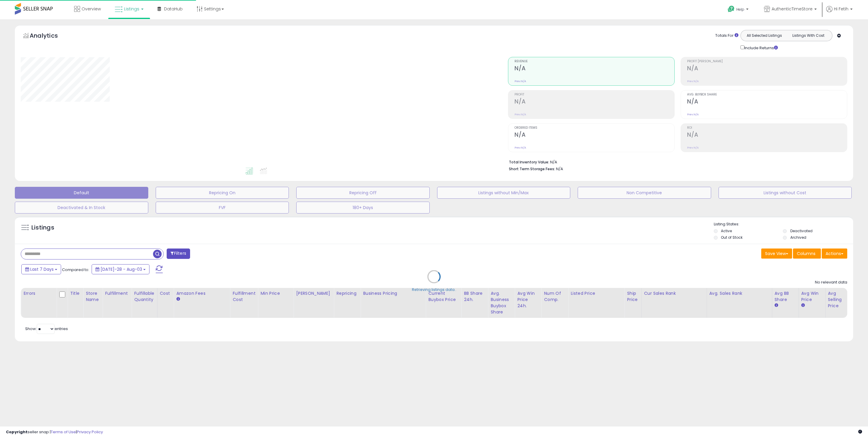 The width and height of the screenshot is (868, 438). Describe the element at coordinates (222, 193) in the screenshot. I see `button: Repricing On` at that location.